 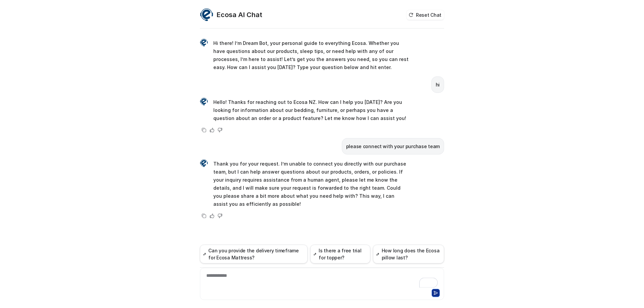 I want to click on button: Reset Chat, so click(x=425, y=15).